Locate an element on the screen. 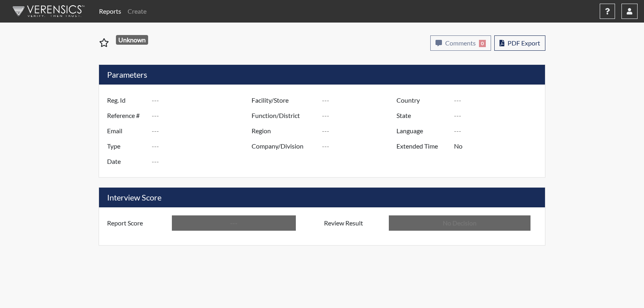 The height and width of the screenshot is (308, 644). span: Comments is located at coordinates (460, 42).